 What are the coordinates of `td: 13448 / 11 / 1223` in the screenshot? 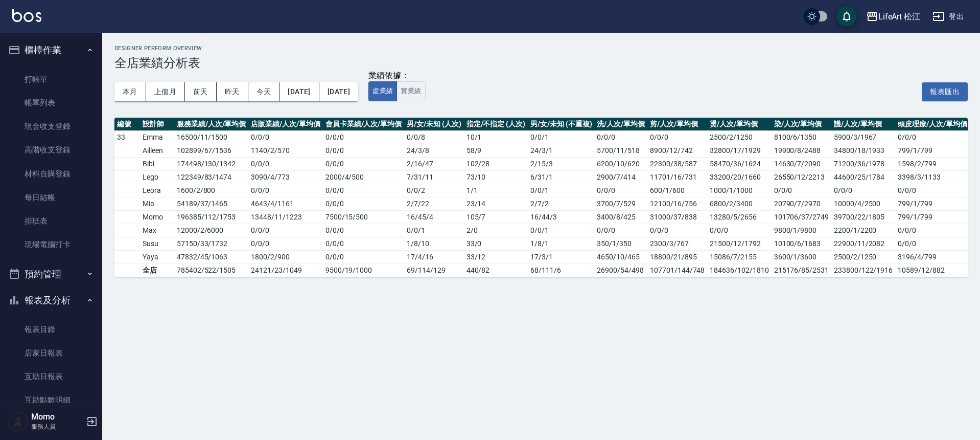 It's located at (285, 217).